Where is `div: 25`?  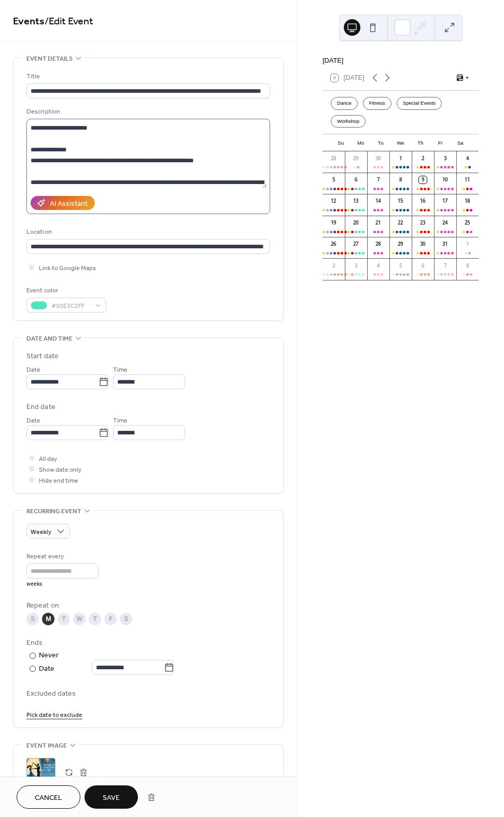
div: 25 is located at coordinates (467, 223).